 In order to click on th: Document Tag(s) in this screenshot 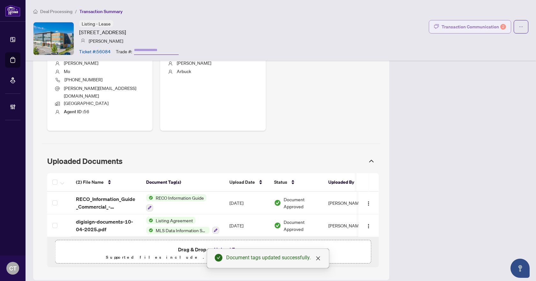, I will do `click(183, 183)`.